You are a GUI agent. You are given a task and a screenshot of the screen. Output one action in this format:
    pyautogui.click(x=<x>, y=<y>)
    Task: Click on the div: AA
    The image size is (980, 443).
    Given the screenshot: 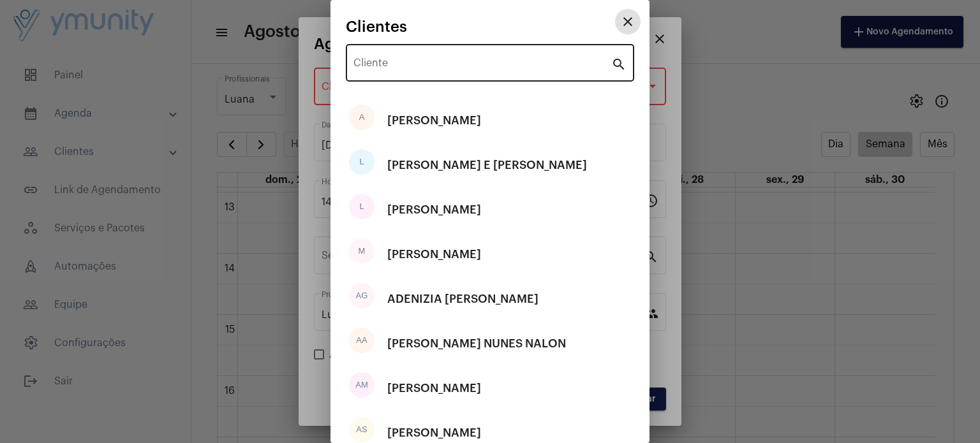 What is the action you would take?
    pyautogui.click(x=361, y=341)
    